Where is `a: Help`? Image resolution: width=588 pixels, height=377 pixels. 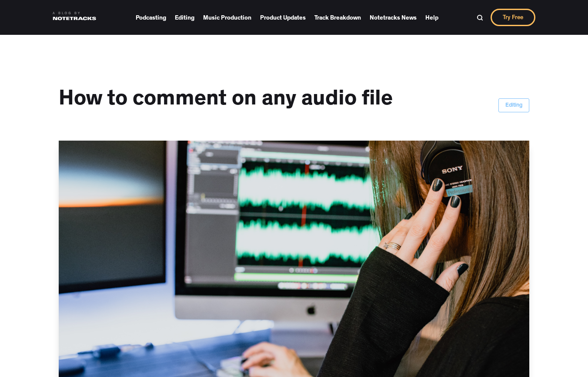
a: Help is located at coordinates (432, 17).